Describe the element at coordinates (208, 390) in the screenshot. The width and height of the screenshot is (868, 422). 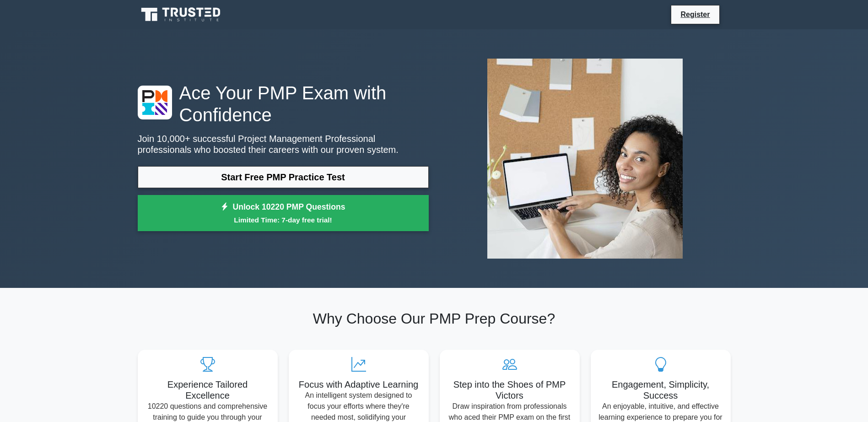
I see `h5: Experience Tailored Excellence` at that location.